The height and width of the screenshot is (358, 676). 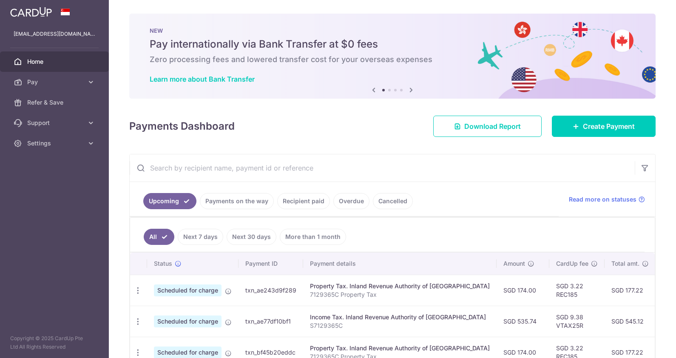 I want to click on img: CardUp, so click(x=31, y=12).